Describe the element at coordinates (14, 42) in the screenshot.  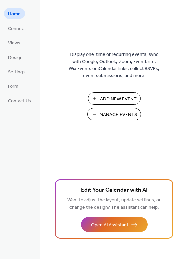
I see `a: Views` at that location.